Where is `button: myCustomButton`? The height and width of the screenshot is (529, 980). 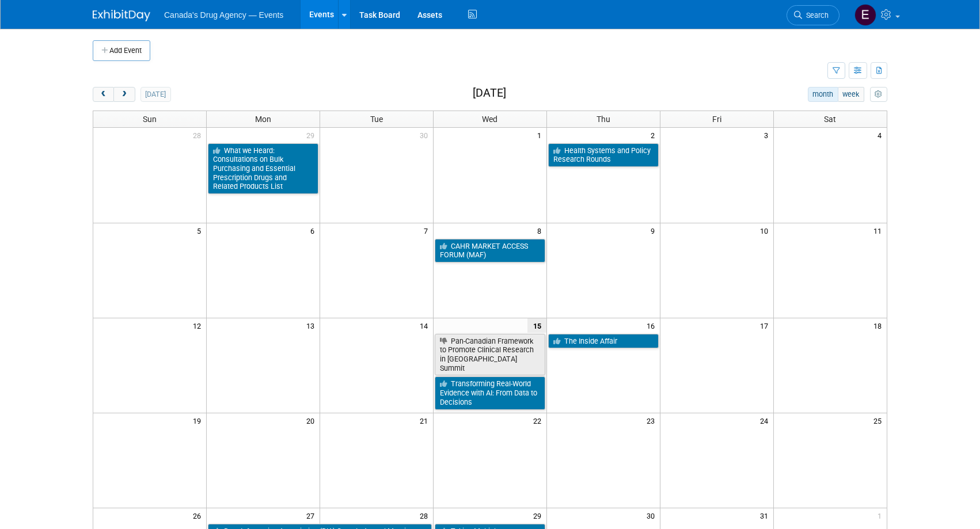
button: myCustomButton is located at coordinates (879, 95).